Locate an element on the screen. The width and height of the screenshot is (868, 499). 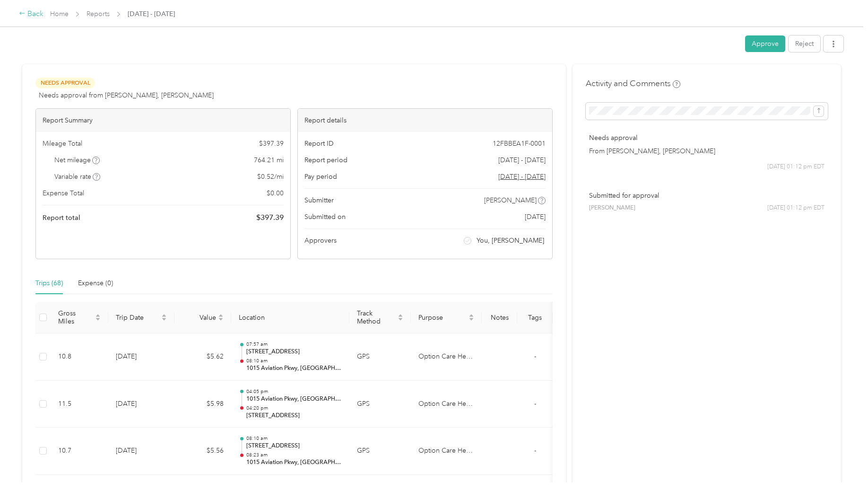
a: Reports is located at coordinates (98, 14).